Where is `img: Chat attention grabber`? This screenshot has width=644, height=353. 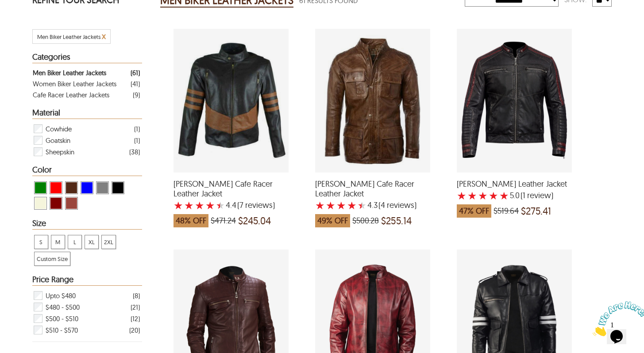 img: Chat attention grabber is located at coordinates (31, 21).